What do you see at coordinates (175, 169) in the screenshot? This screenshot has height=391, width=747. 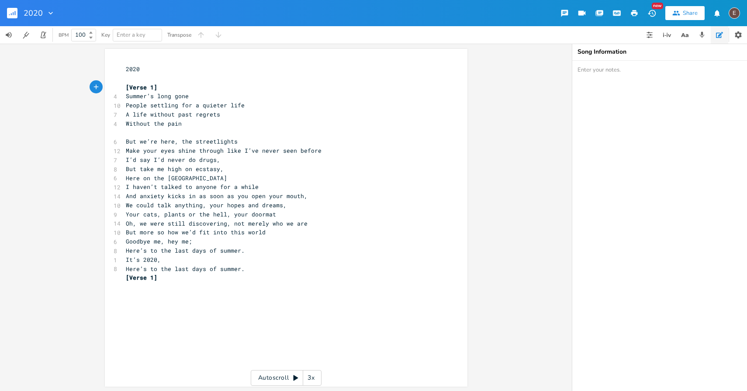 I see `span: But take me high on ecstasy,` at bounding box center [175, 169].